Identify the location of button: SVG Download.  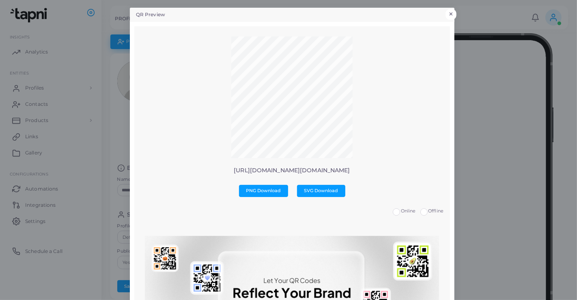
(321, 191).